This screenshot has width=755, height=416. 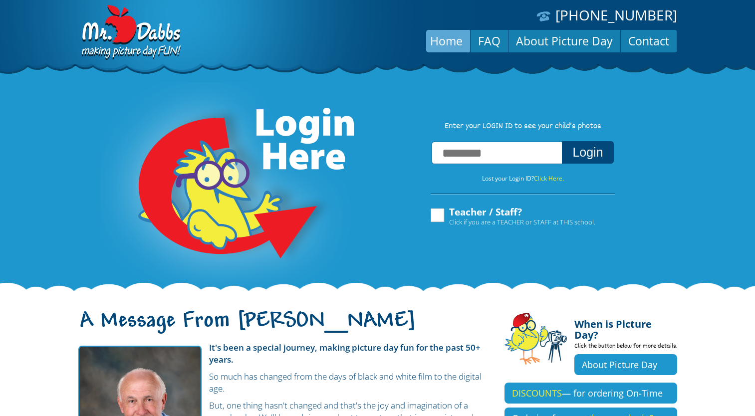 What do you see at coordinates (523, 179) in the screenshot?
I see `p: Lost your Login ID?` at bounding box center [523, 179].